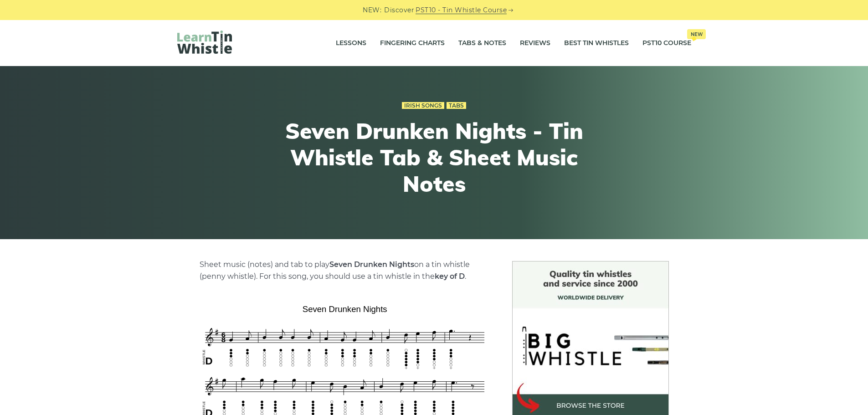  What do you see at coordinates (350, 43) in the screenshot?
I see `a: Lessons` at bounding box center [350, 43].